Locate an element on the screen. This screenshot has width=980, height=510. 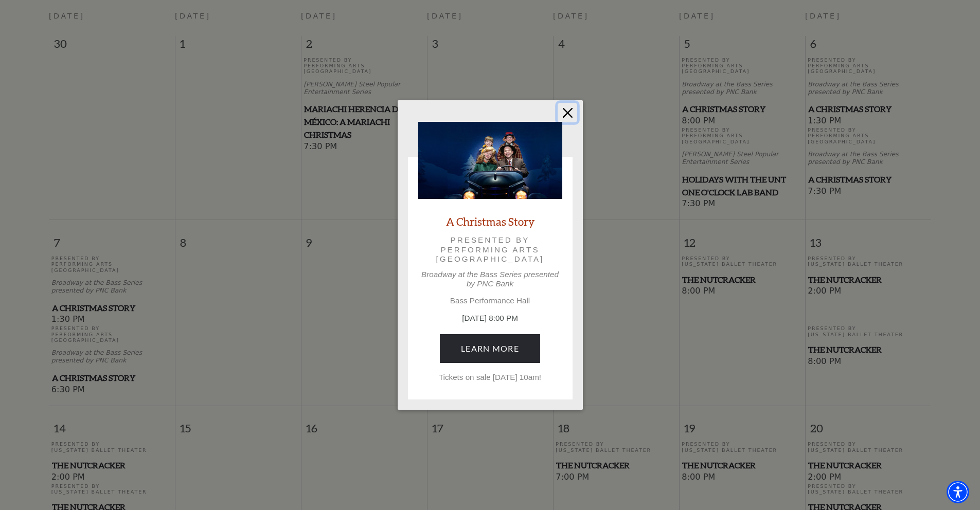
a: December 5, 8:00 PM Learn More Tickets on sale Friday, June 27 at 10am is located at coordinates (490, 348).